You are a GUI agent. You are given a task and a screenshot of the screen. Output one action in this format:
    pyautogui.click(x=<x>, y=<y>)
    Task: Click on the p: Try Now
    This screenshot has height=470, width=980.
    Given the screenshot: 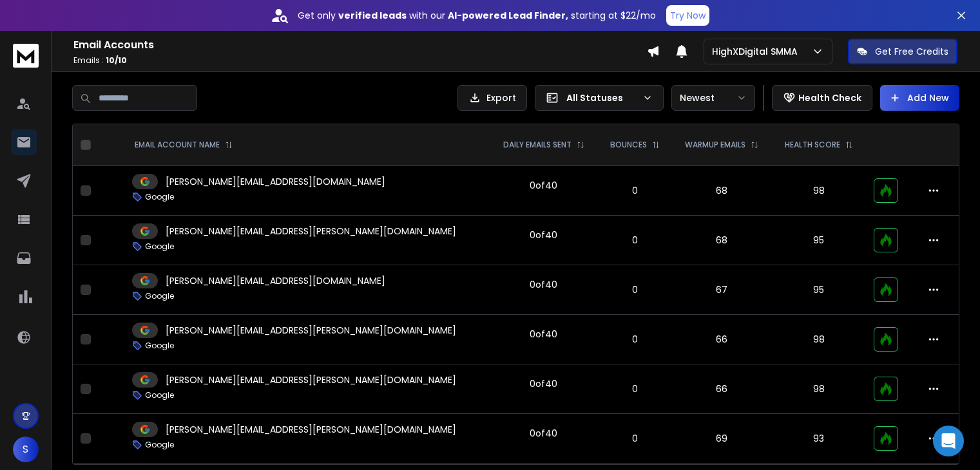 What is the action you would take?
    pyautogui.click(x=687, y=15)
    